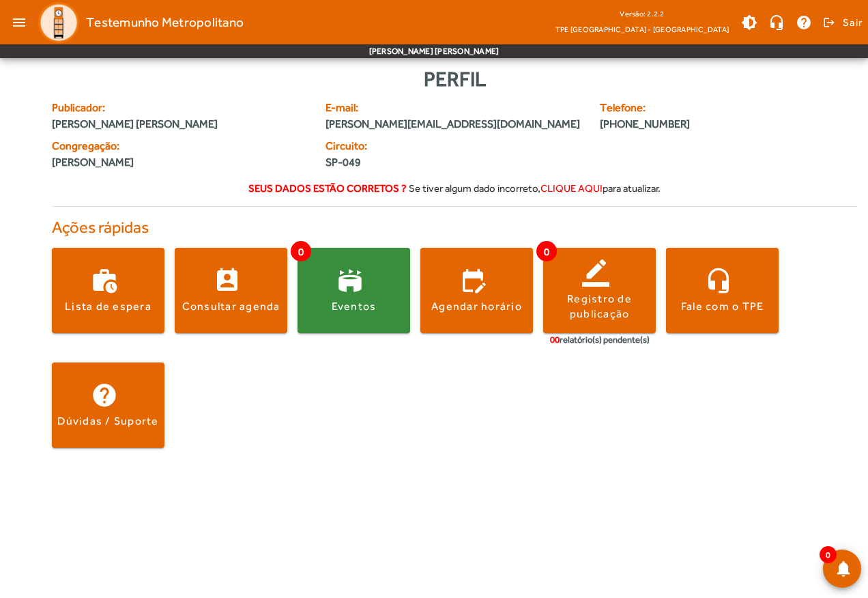 Image resolution: width=868 pixels, height=598 pixels. I want to click on button: Sair, so click(842, 22).